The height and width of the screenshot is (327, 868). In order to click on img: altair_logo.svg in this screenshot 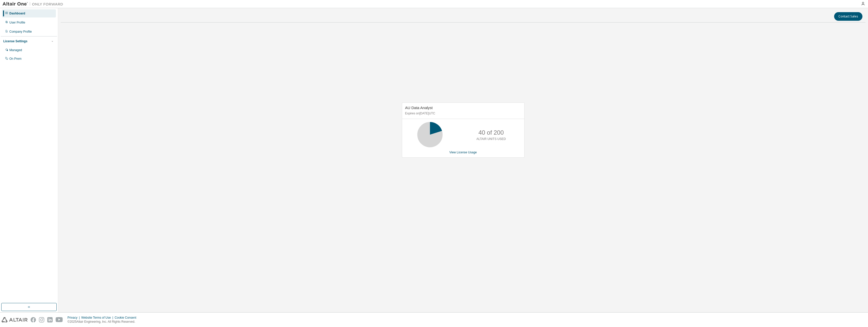, I will do `click(14, 320)`.